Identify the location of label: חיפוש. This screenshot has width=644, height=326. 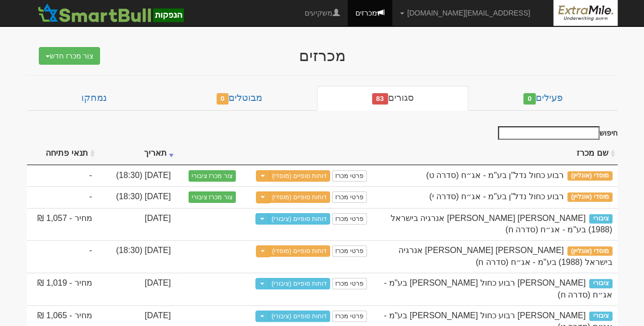
(556, 133).